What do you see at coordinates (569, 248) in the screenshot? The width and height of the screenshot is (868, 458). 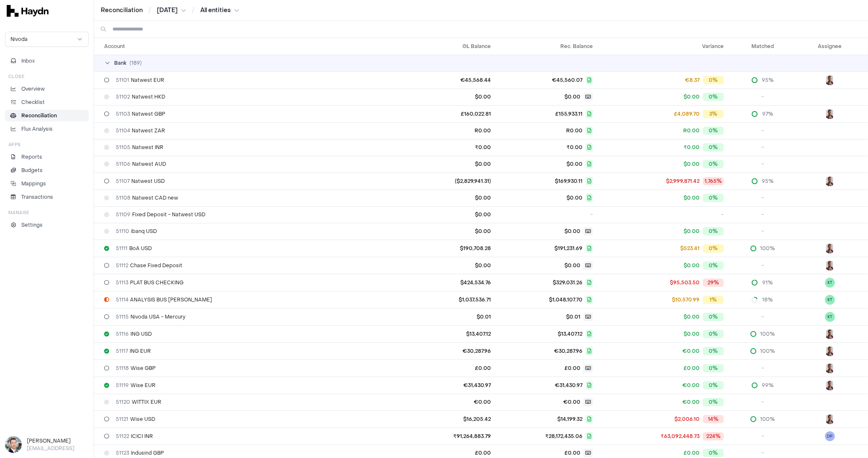 I see `span: $191,231.69` at bounding box center [569, 248].